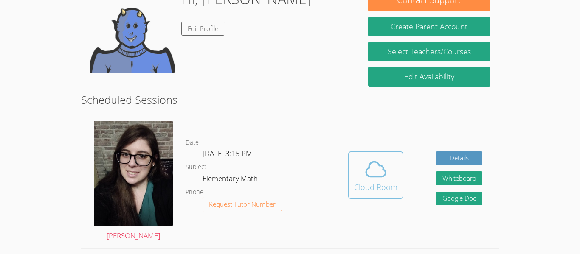 The width and height of the screenshot is (580, 254). What do you see at coordinates (460, 158) in the screenshot?
I see `a: Details` at bounding box center [460, 158].